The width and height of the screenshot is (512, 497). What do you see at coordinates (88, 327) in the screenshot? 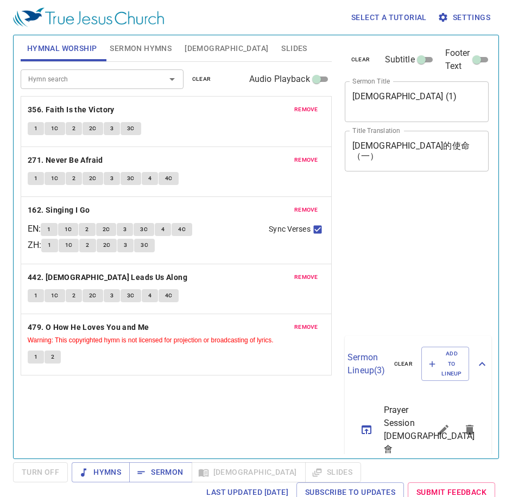
I see `b: 479. O How He Loves You and Me` at bounding box center [88, 327].